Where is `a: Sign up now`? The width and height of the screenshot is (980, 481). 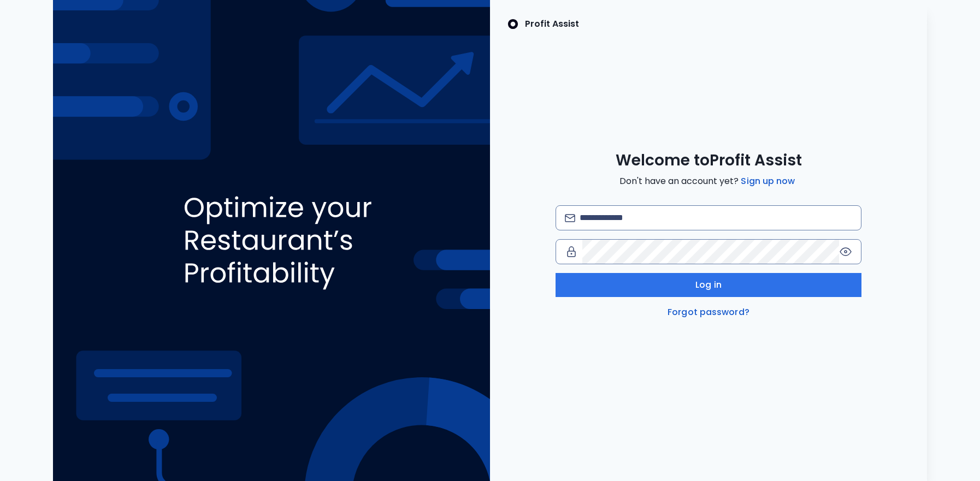
a: Sign up now is located at coordinates (767, 182).